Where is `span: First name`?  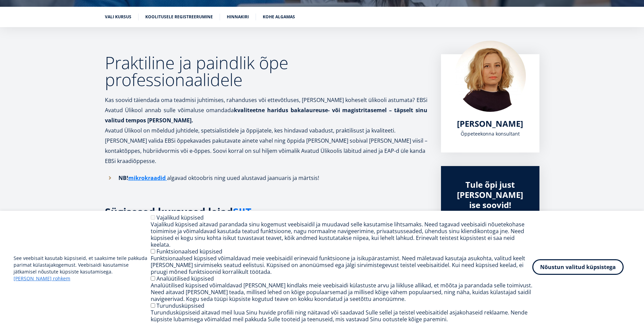
span: First name is located at coordinates (172, 4).